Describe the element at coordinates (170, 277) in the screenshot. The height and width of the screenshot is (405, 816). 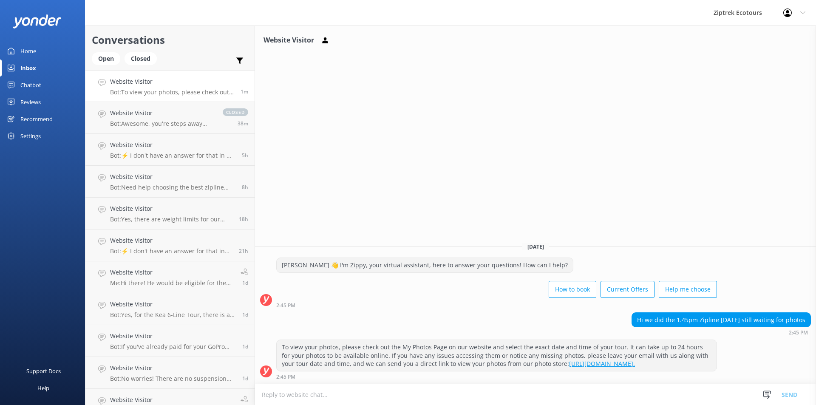
I see `a: Website VisitorMe:Hi there! He would be eligible for the Moa 4-Line Tour only as the other tours ...` at that location.